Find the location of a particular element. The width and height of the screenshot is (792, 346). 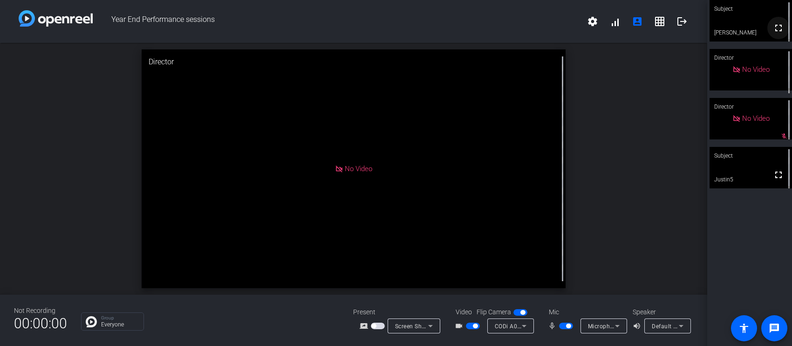

mat-icon: message is located at coordinates (774, 328).